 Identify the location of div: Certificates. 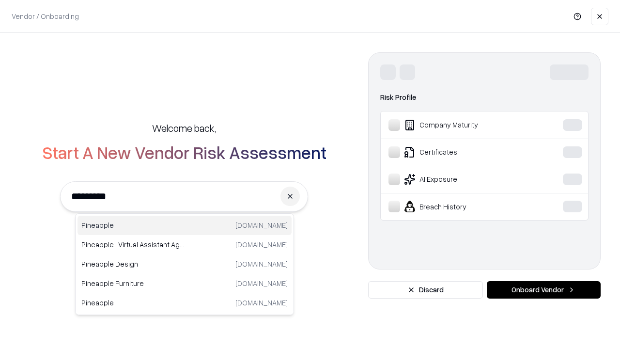
(460, 152).